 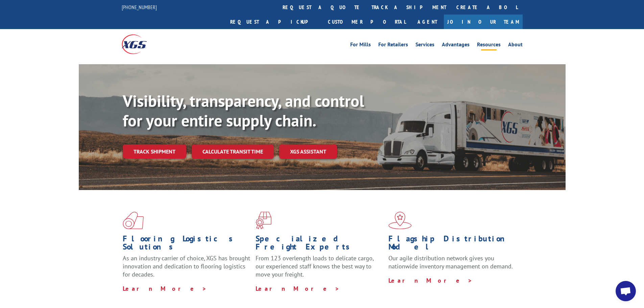 What do you see at coordinates (399, 220) in the screenshot?
I see `img: xgs-icon-flagship-distribution-model-red` at bounding box center [399, 220].